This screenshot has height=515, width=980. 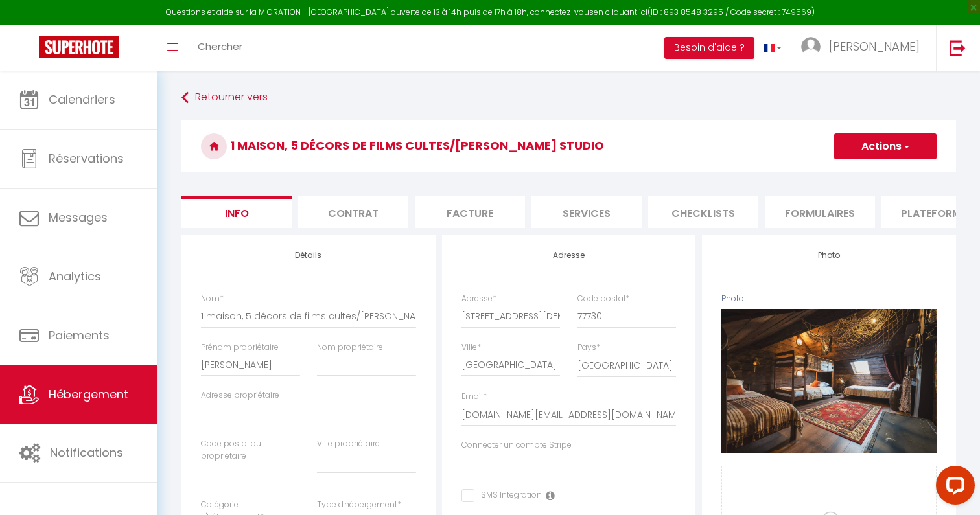 I want to click on span: Analytics, so click(x=75, y=276).